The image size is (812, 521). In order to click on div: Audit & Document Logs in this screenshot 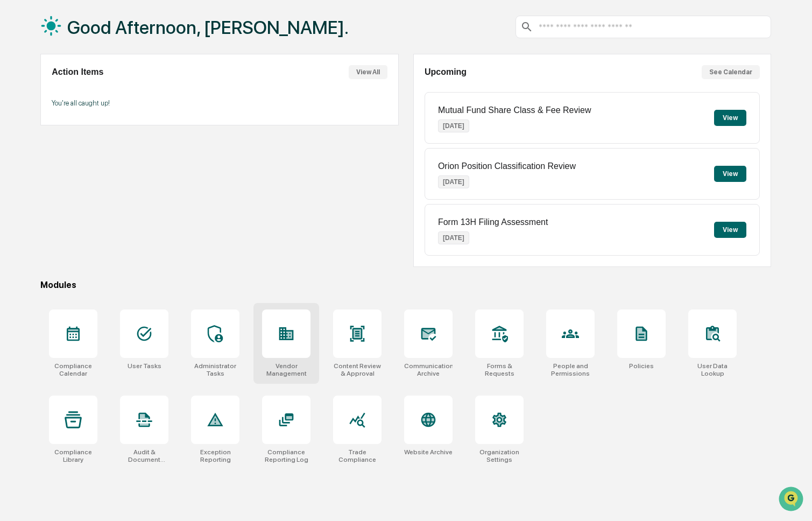, I will do `click(144, 456)`.